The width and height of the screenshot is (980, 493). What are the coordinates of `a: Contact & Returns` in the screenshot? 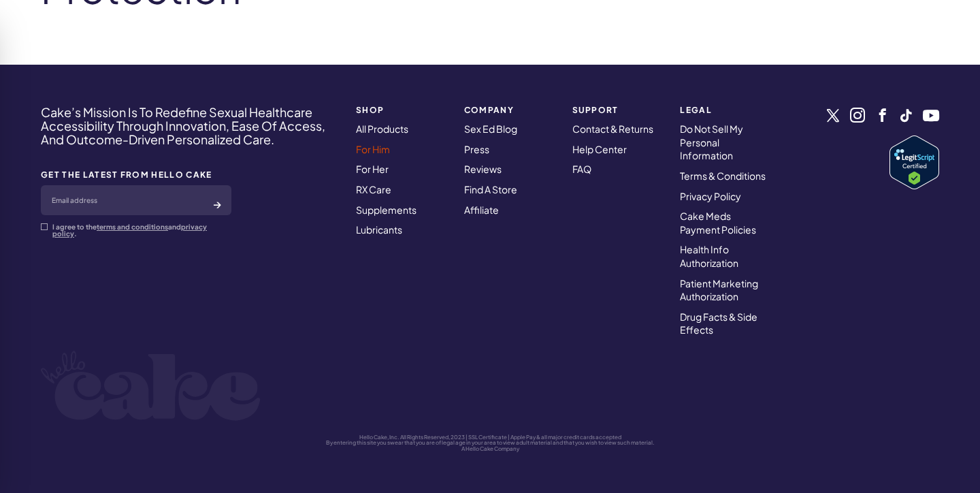 It's located at (613, 129).